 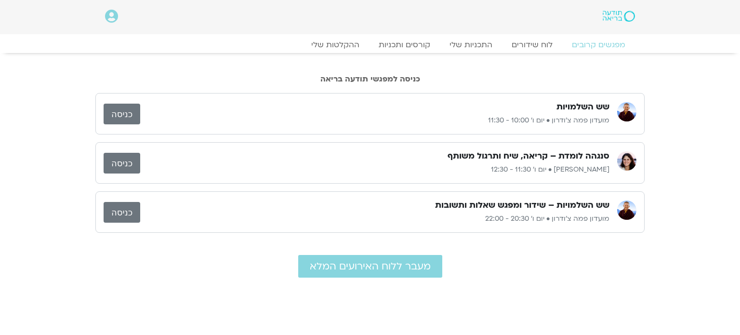 I want to click on nav: Menu, so click(x=370, y=45).